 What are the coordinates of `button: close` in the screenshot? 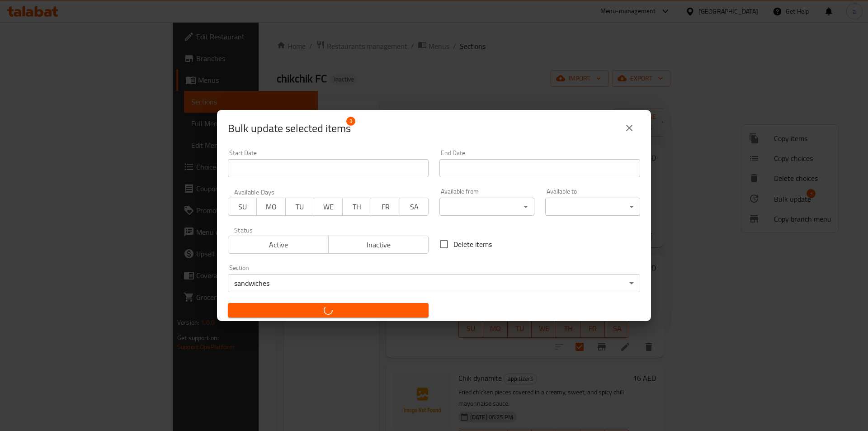 It's located at (629, 128).